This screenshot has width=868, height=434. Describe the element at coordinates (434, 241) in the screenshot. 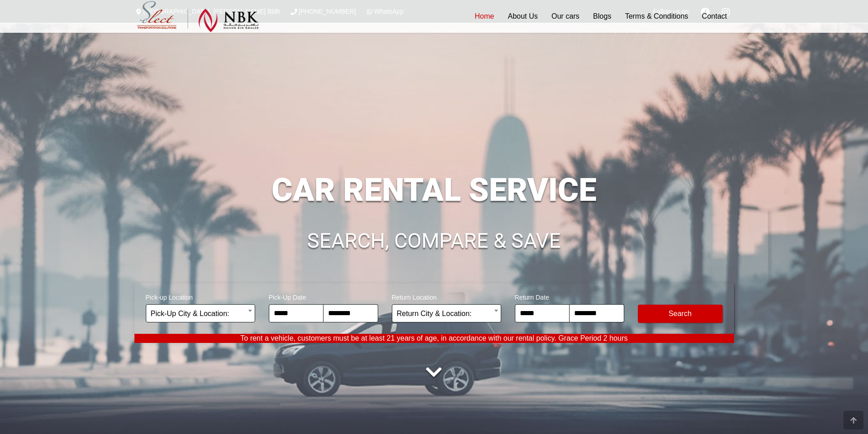

I see `h1: SEARCH, COMPARE & SAVE` at that location.